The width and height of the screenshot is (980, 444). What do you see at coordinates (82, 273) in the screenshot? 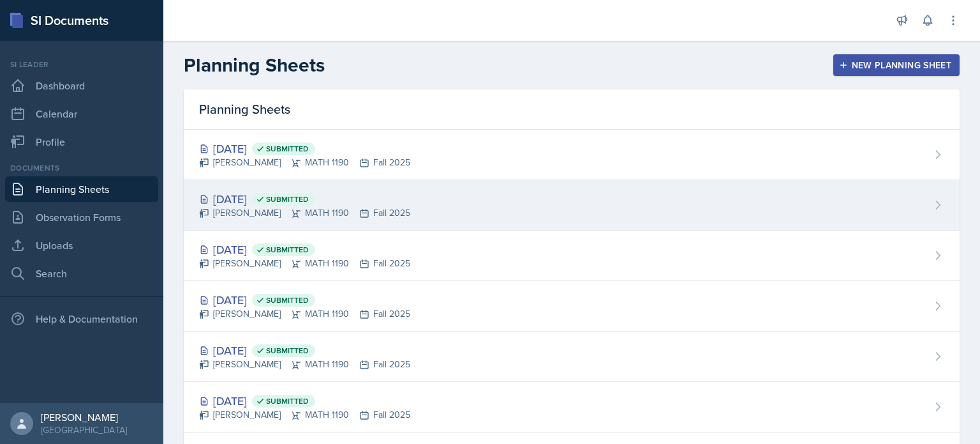
I see `a: Search` at bounding box center [82, 273].